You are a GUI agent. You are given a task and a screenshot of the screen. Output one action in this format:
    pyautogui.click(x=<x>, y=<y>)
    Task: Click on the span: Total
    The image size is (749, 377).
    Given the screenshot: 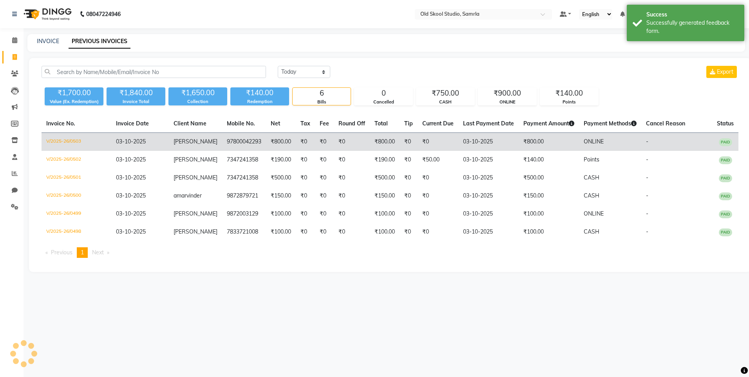 What is the action you would take?
    pyautogui.click(x=381, y=123)
    